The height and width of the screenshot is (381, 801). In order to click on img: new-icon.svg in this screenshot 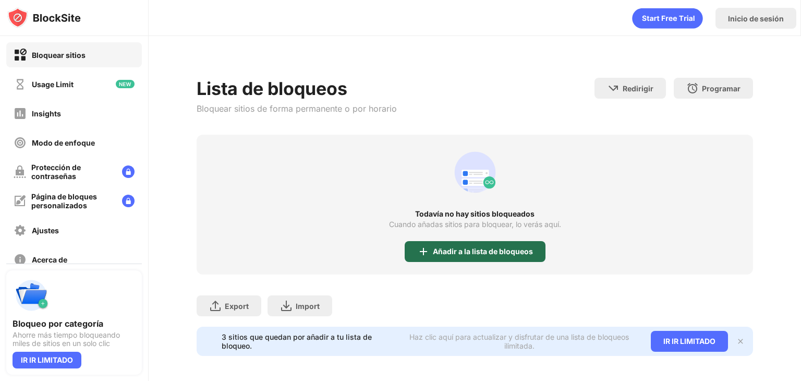, I will do `click(125, 84)`.